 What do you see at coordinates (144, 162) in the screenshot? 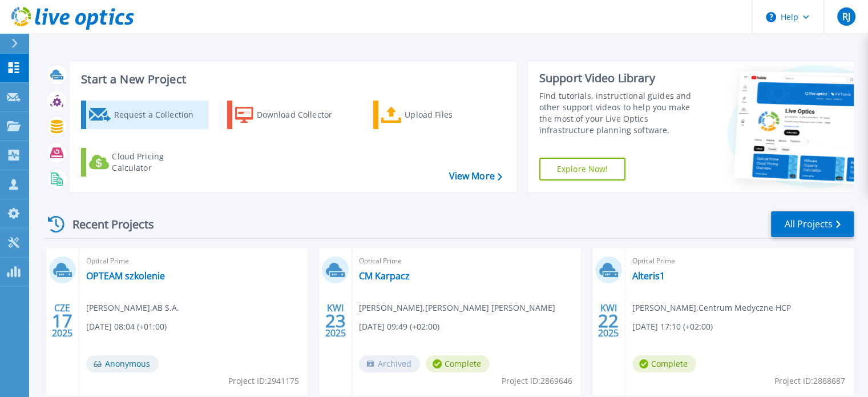
I see `a: Cloud Pricing Calculator` at bounding box center [144, 162].